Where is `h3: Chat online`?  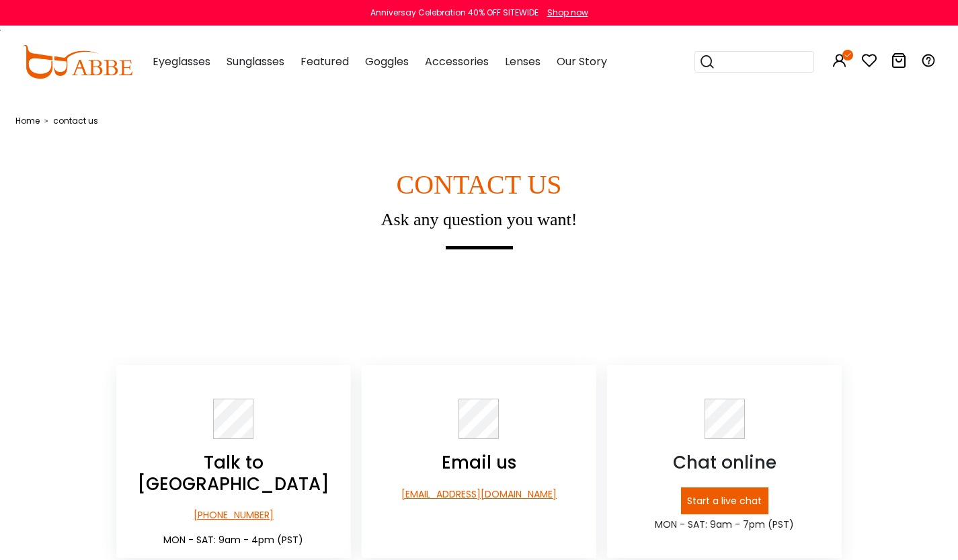 h3: Chat online is located at coordinates (725, 463).